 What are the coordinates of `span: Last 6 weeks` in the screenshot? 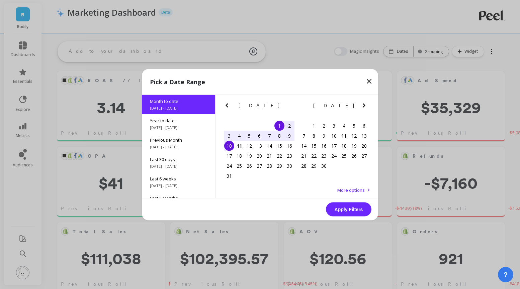 It's located at (178, 179).